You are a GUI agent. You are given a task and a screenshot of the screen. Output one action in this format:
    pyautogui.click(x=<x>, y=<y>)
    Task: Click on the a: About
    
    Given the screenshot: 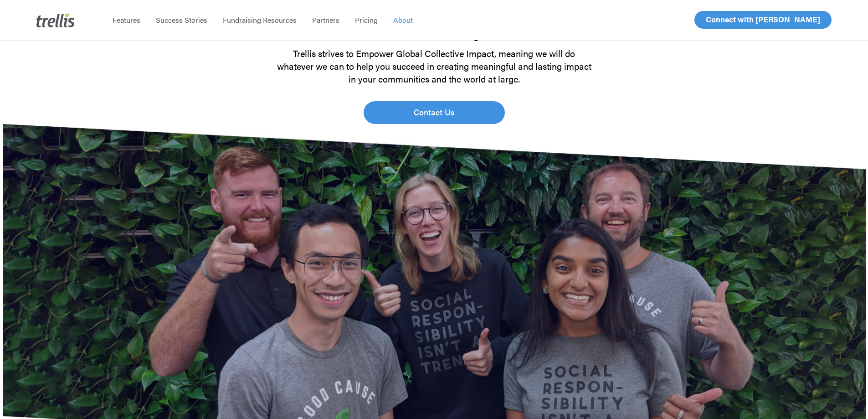 What is the action you would take?
    pyautogui.click(x=403, y=20)
    